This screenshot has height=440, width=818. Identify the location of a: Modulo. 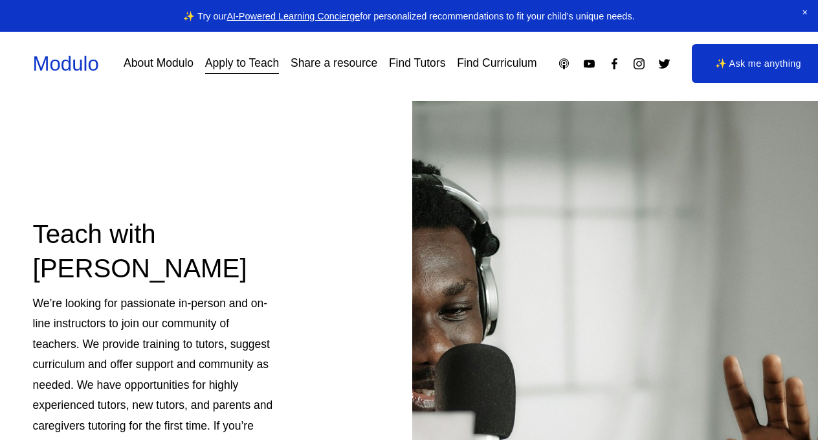
(66, 63).